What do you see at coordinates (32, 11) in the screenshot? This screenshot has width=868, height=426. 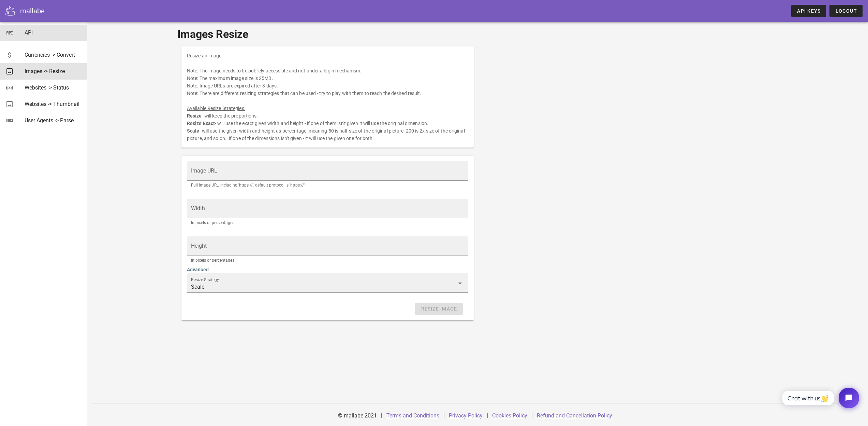 I see `div: mallabe` at bounding box center [32, 11].